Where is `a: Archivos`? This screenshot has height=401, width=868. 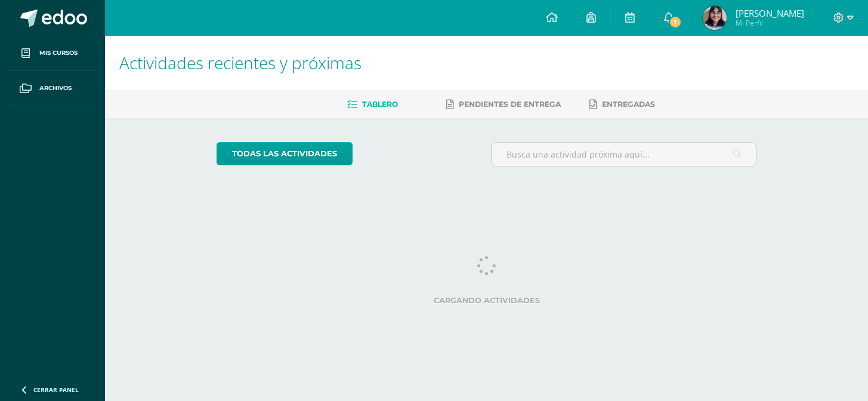 a: Archivos is located at coordinates (53, 88).